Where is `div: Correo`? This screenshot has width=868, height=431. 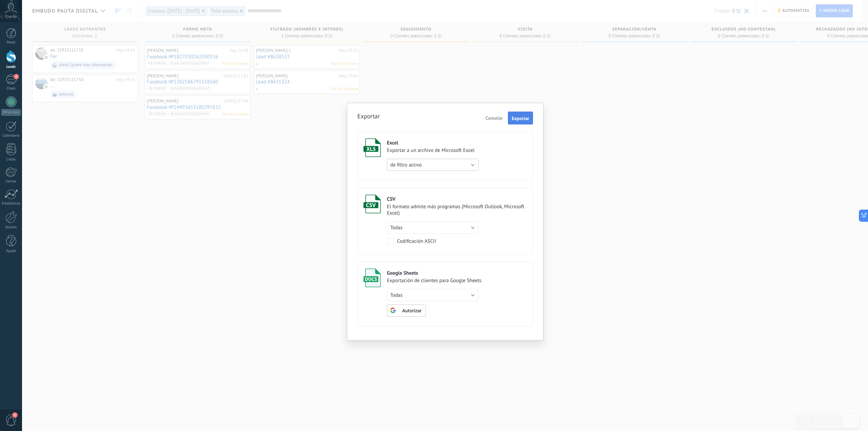
div: Correo is located at coordinates (11, 181).